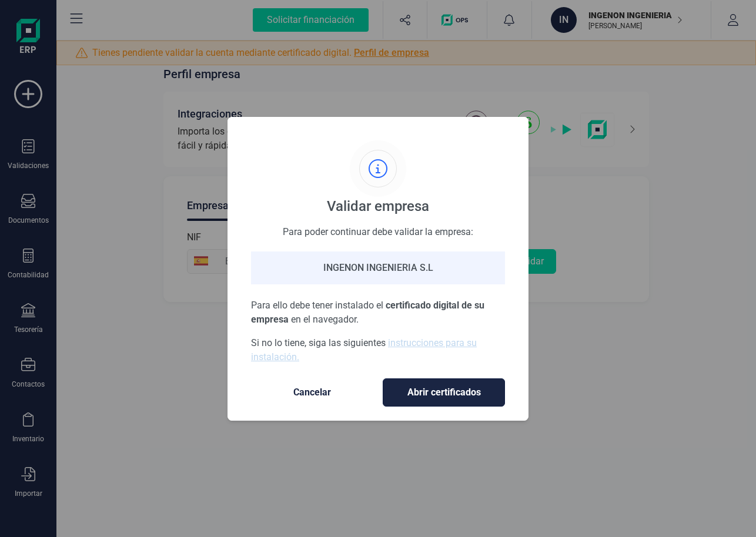 The image size is (756, 537). What do you see at coordinates (378, 350) in the screenshot?
I see `p: Si no lo tiene, siga las siguientes` at bounding box center [378, 350].